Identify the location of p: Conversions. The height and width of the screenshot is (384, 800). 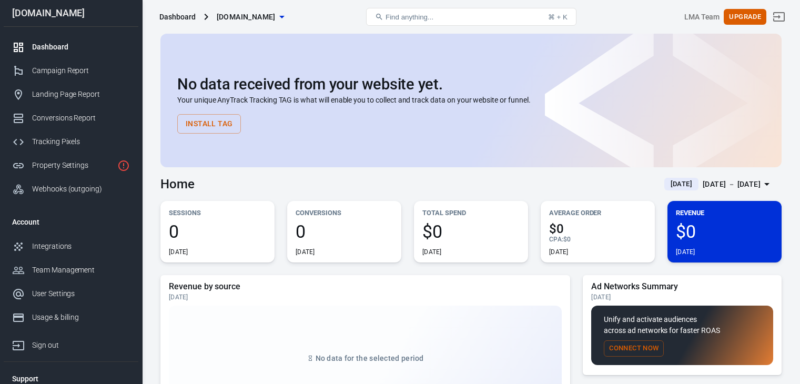
(344, 212).